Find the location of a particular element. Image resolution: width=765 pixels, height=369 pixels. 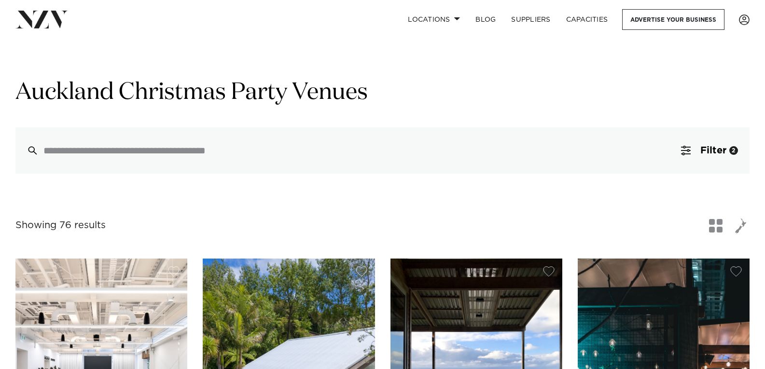

a: SUPPLIERS is located at coordinates (530, 19).